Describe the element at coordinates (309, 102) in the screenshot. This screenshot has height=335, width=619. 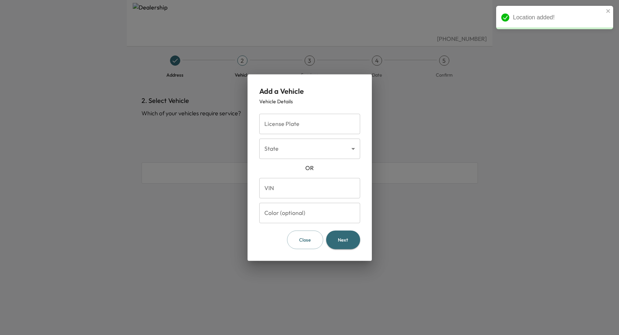
I see `div: Vehicle Details` at that location.